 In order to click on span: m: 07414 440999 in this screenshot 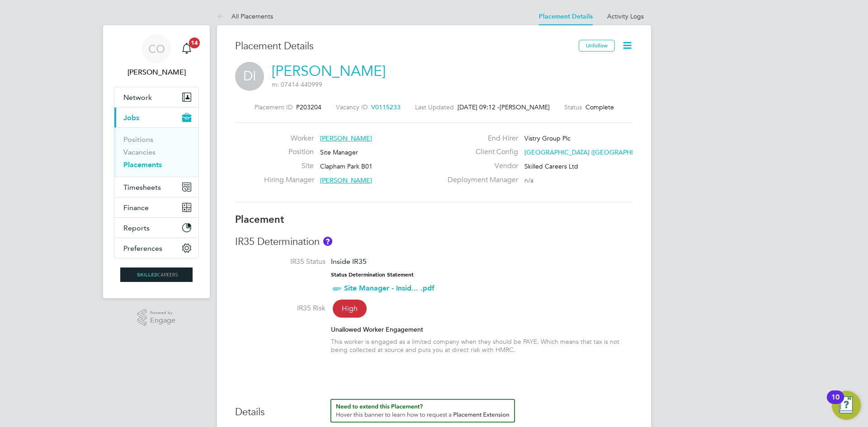, I will do `click(297, 84)`.